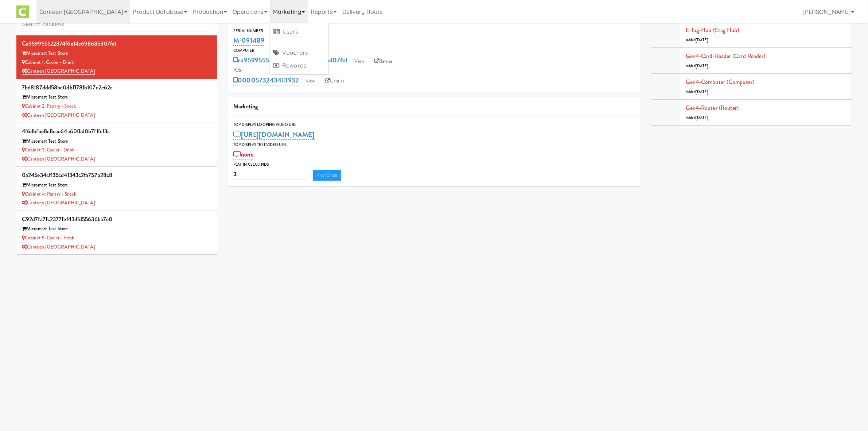  I want to click on a: Cabinet 2: Pantry - Snack, so click(49, 106).